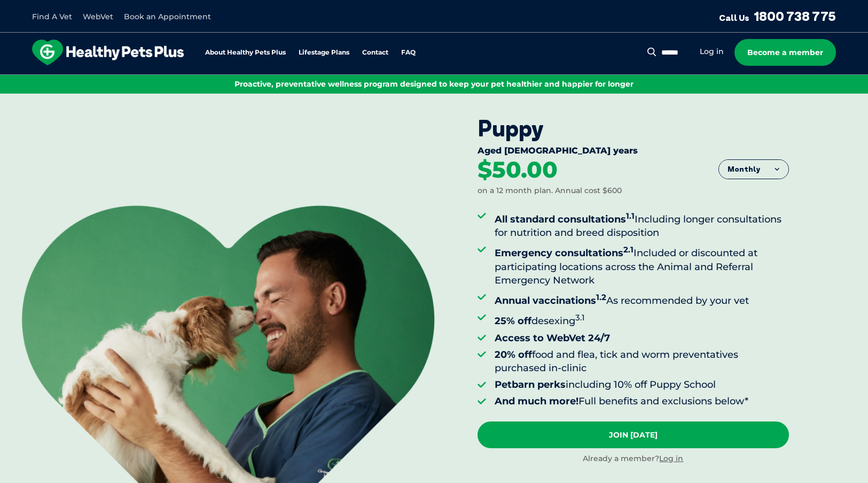 The height and width of the screenshot is (483, 868). Describe the element at coordinates (552, 337) in the screenshot. I see `strong: Access to WebVet 24/7` at that location.